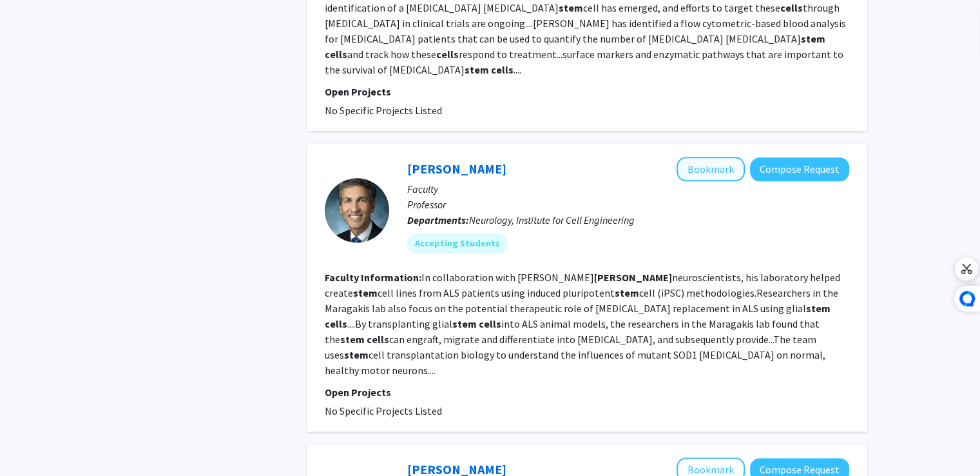 The height and width of the screenshot is (476, 980). Describe the element at coordinates (552, 220) in the screenshot. I see `span: Neurology, Institute for Cell Engineering` at that location.